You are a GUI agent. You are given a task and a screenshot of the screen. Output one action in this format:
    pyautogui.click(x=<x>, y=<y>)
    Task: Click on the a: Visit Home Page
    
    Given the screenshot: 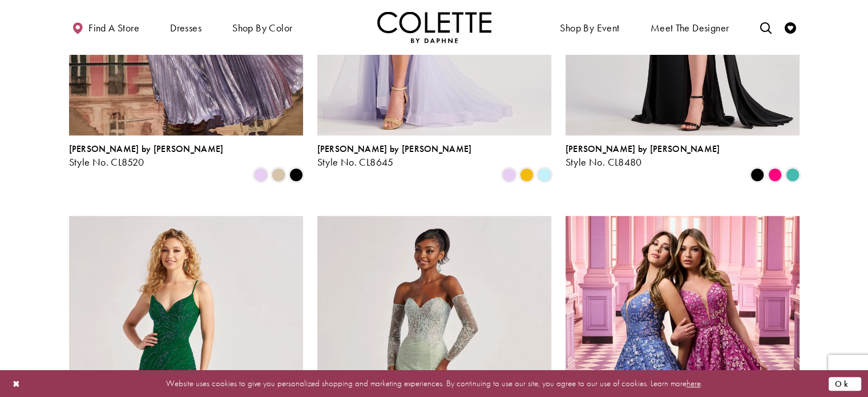 What is the action you would take?
    pyautogui.click(x=435, y=27)
    